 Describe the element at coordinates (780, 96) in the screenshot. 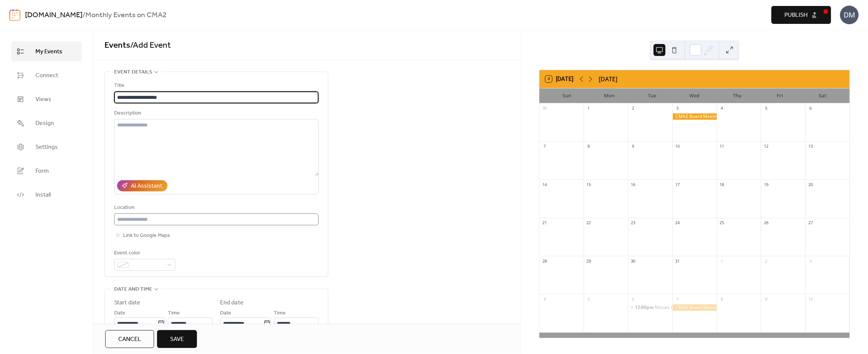

I see `div: Fri` at that location.